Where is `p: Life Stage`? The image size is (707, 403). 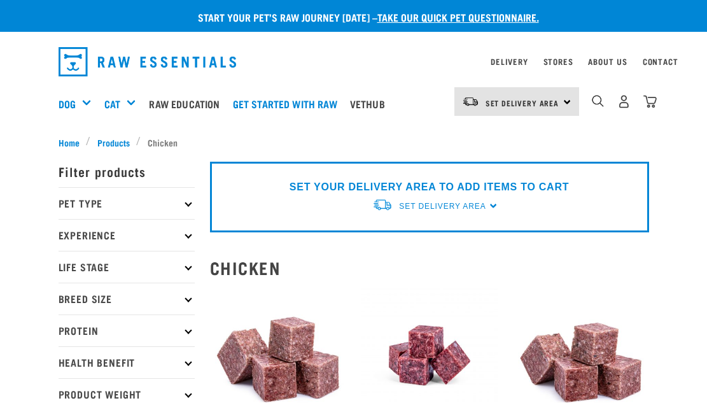 p: Life Stage is located at coordinates (127, 266).